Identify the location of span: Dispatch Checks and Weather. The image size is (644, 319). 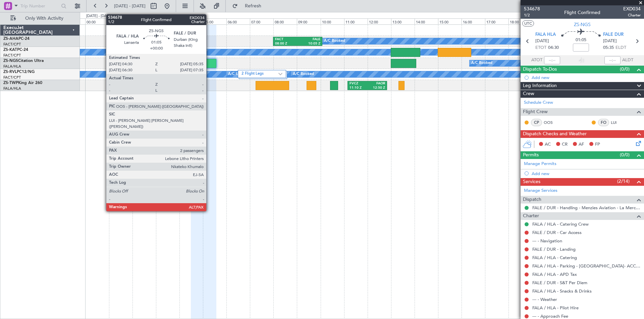
(555, 134).